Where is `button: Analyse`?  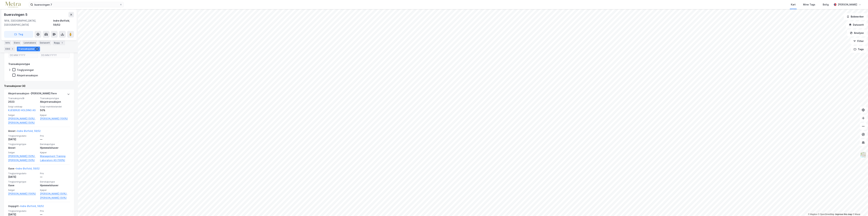 button: Analyse is located at coordinates (857, 33).